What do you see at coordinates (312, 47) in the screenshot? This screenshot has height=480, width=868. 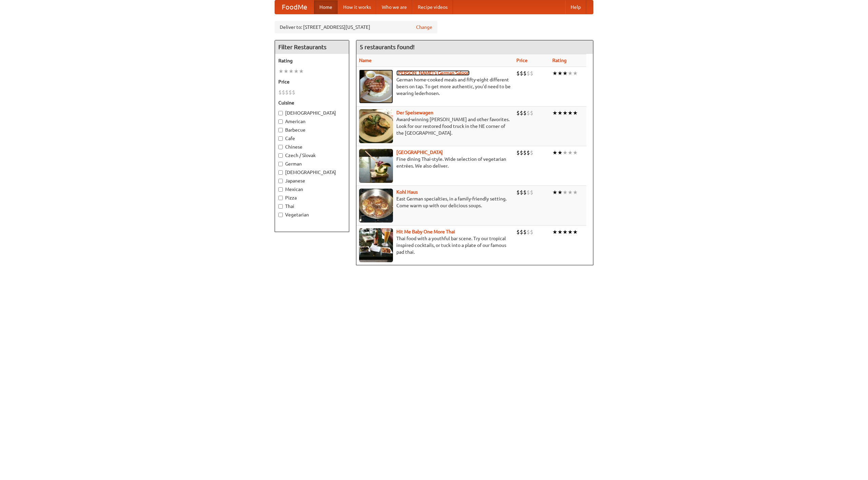 I see `h4: Filter Restaurants` at bounding box center [312, 47].